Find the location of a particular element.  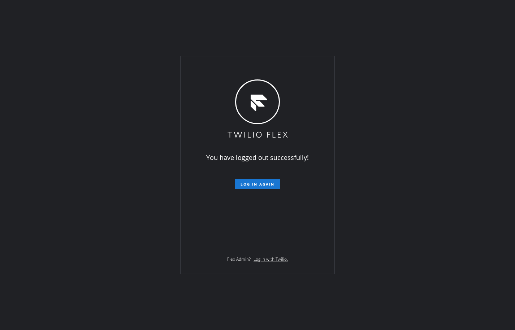

span: You have logged out successfully! is located at coordinates (258, 157).